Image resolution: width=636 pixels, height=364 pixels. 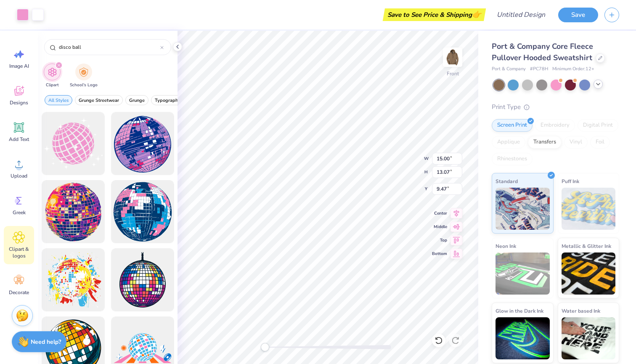 I want to click on div: Digital Print, so click(x=597, y=125).